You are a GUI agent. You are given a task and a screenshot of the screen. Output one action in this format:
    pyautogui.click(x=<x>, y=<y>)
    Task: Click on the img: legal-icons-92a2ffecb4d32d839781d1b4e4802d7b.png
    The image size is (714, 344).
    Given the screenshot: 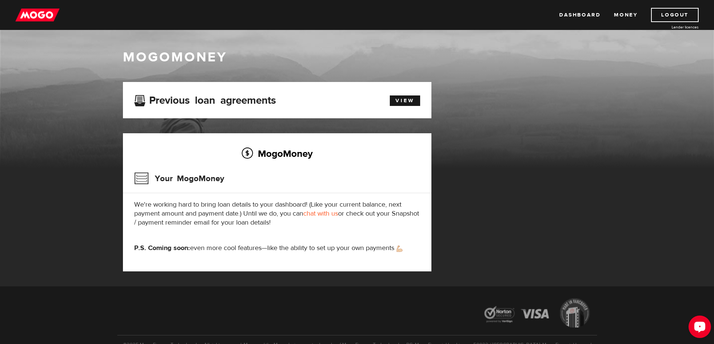 What is the action you would take?
    pyautogui.click(x=537, y=314)
    